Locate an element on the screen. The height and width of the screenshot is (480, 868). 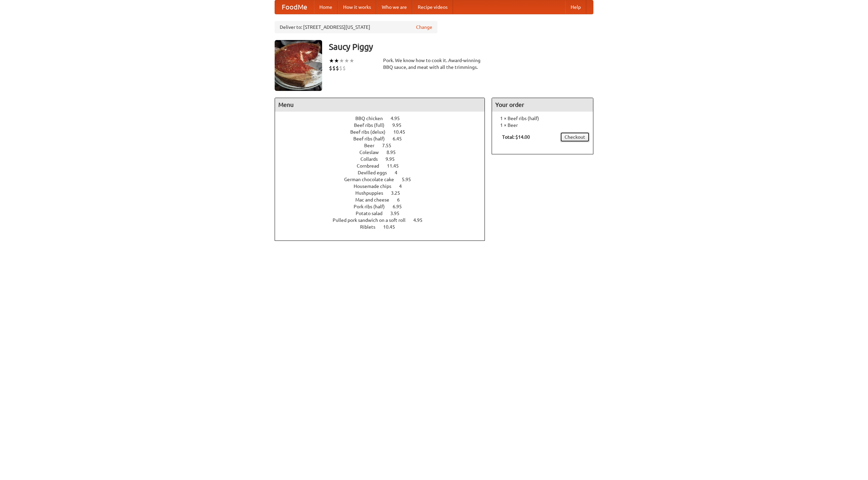
span: BBQ chicken is located at coordinates (372, 119).